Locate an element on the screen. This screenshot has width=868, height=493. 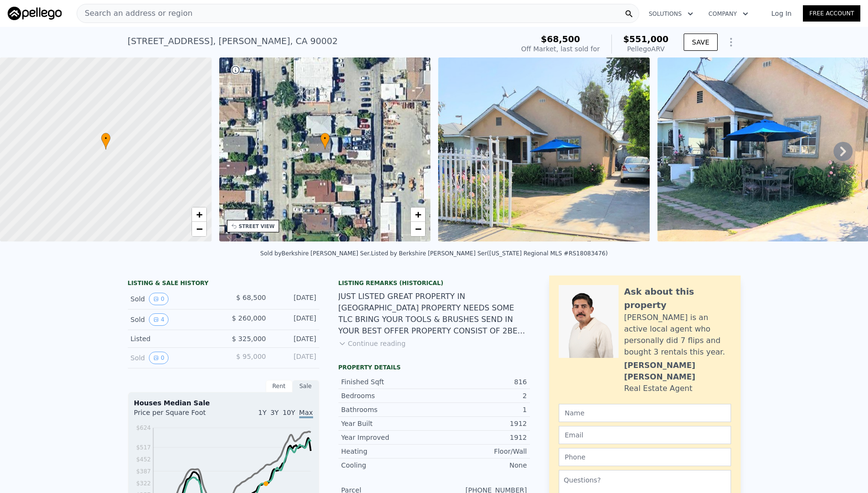
input: Name is located at coordinates (645, 413).